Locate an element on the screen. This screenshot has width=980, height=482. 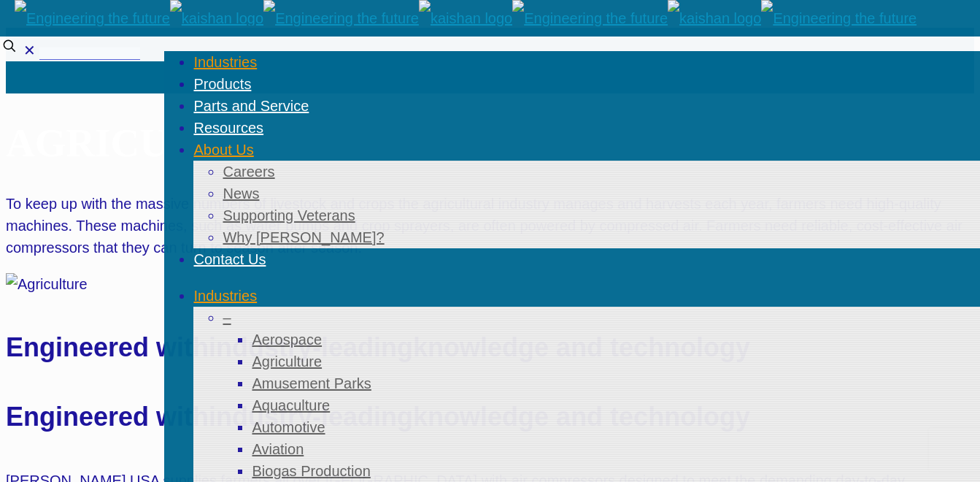
span: Contact Us is located at coordinates (229, 259).